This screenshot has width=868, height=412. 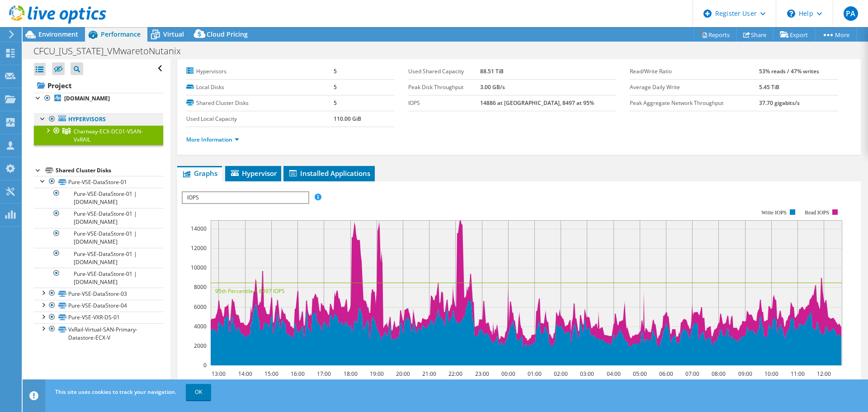 What do you see at coordinates (755, 34) in the screenshot?
I see `a: Share` at bounding box center [755, 34].